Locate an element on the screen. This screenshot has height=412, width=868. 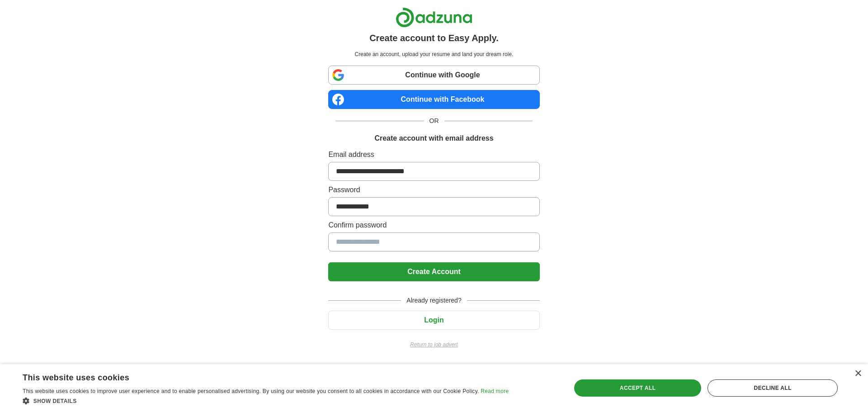
div: Accept all is located at coordinates (638, 388).